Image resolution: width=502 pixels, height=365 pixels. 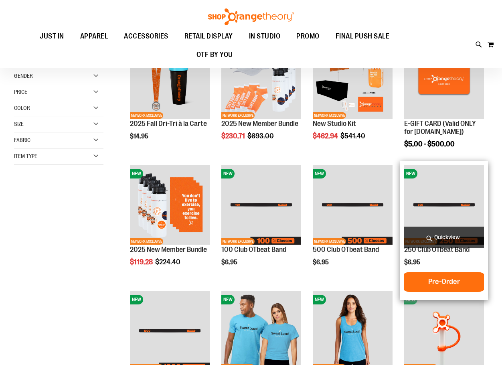 What do you see at coordinates (208, 36) in the screenshot?
I see `span: RETAIL DISPLAY` at bounding box center [208, 36].